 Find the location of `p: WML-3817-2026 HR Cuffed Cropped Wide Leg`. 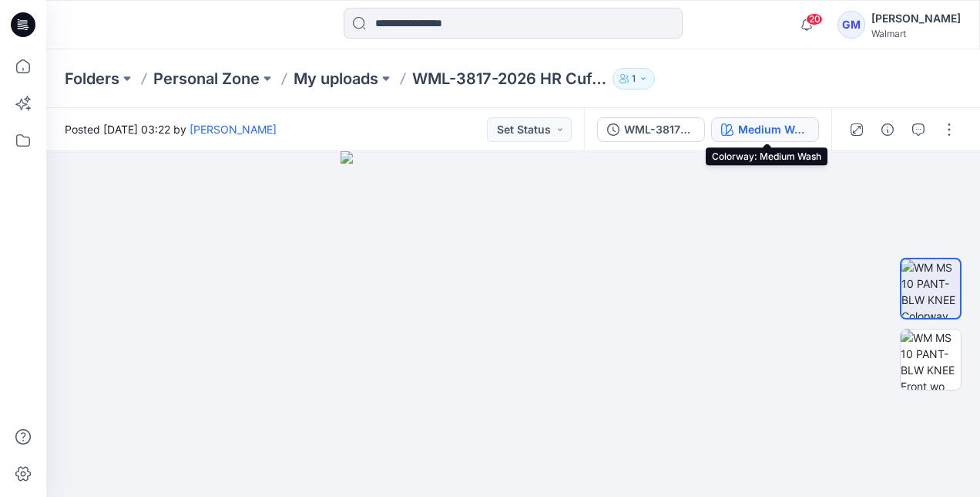

p: WML-3817-2026 HR Cuffed Cropped Wide Leg is located at coordinates (510, 79).